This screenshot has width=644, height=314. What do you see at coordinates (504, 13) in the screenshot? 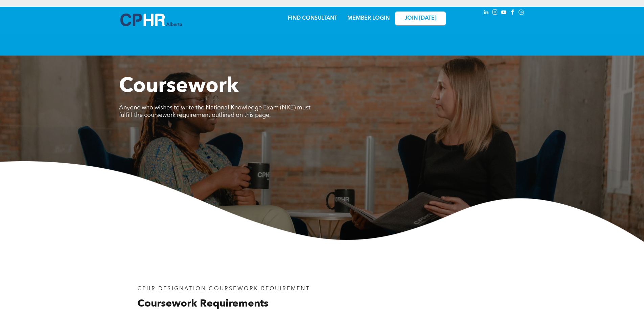
I see `a: youtube` at bounding box center [504, 13].